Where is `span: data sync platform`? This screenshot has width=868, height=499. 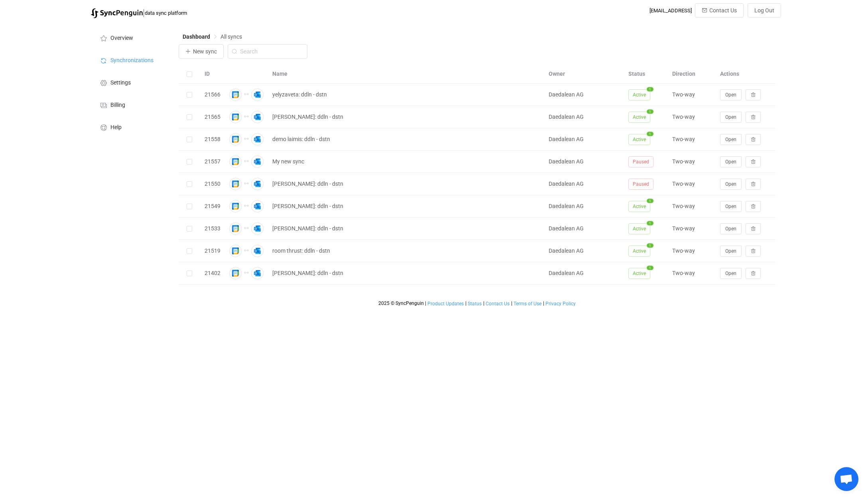
span: data sync platform is located at coordinates (166, 13).